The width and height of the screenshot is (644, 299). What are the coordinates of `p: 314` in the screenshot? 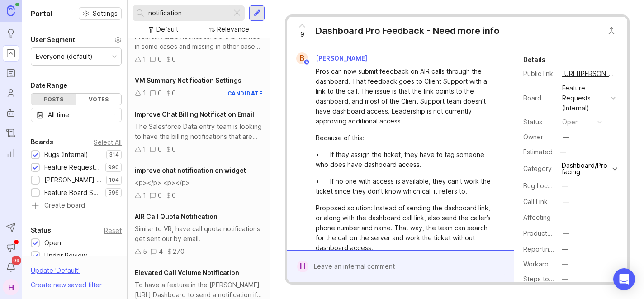 It's located at (114, 155).